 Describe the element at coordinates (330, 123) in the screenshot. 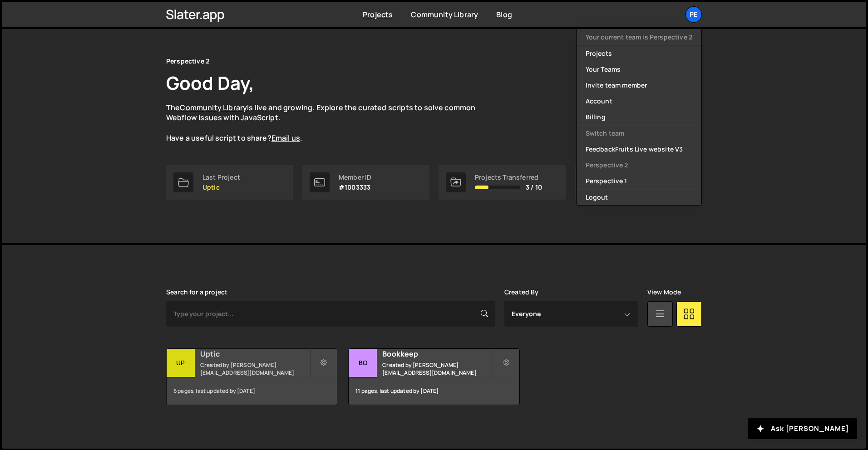

I see `p: The is live and growing. Explore the curated scripts to solve common Webflow issues with JavaScri...` at that location.